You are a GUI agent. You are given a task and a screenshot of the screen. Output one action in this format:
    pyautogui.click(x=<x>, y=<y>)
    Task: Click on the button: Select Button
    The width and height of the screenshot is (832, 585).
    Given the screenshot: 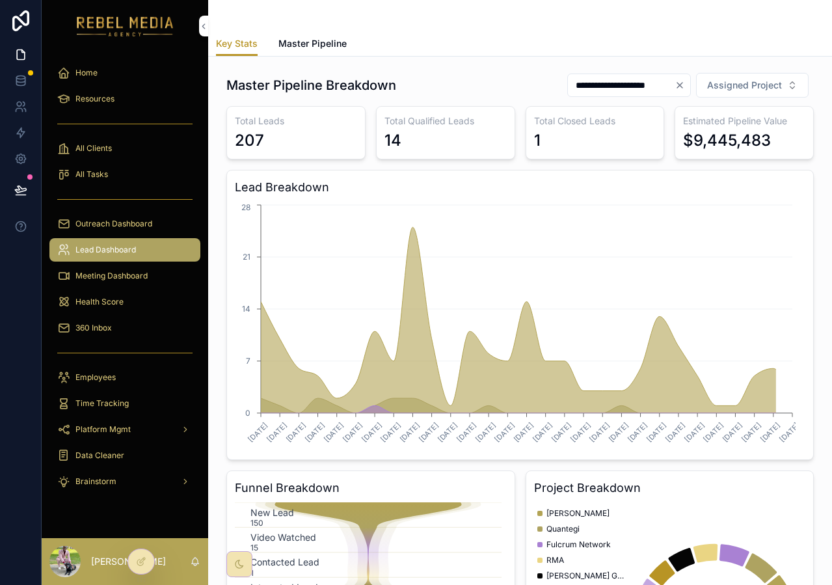 What is the action you would take?
    pyautogui.click(x=752, y=85)
    